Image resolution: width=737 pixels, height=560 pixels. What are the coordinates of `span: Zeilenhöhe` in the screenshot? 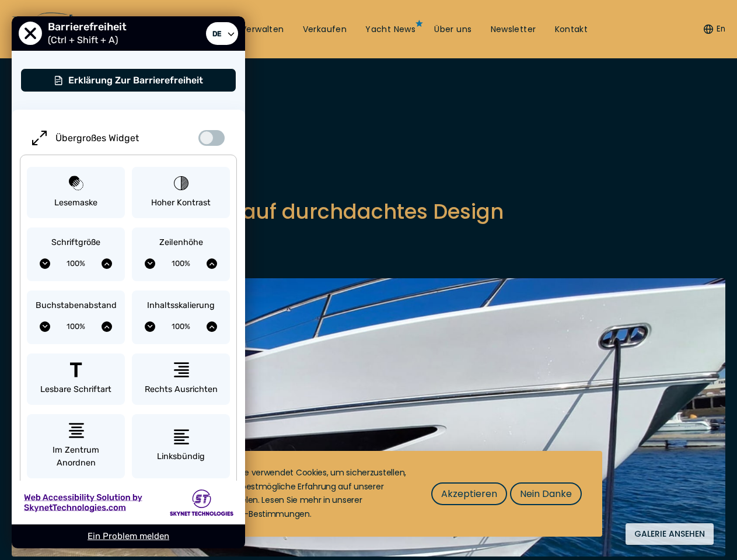 It's located at (181, 243).